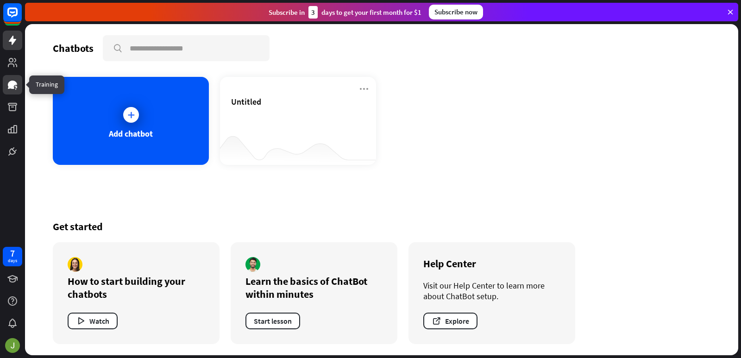 Image resolution: width=741 pixels, height=358 pixels. I want to click on div: Subscribe now, so click(456, 12).